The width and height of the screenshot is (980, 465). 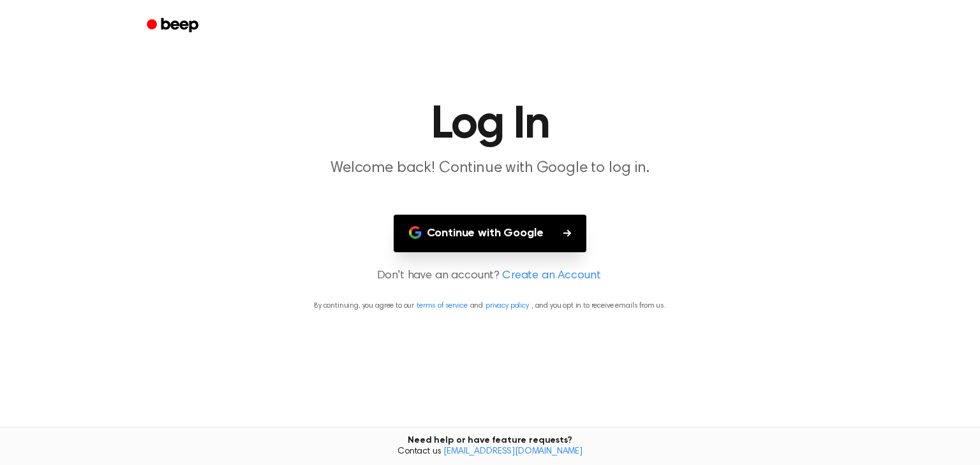 I want to click on a: Beep, so click(x=173, y=26).